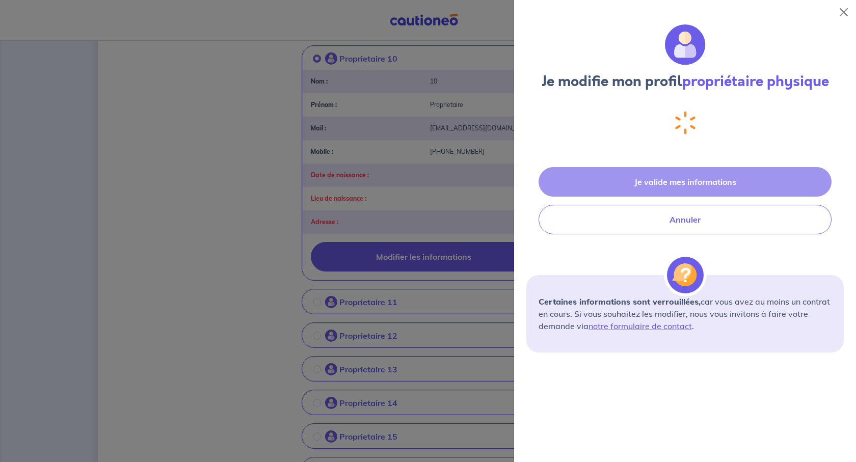 This screenshot has height=462, width=856. I want to click on h3: Je modifie mon profil, so click(685, 82).